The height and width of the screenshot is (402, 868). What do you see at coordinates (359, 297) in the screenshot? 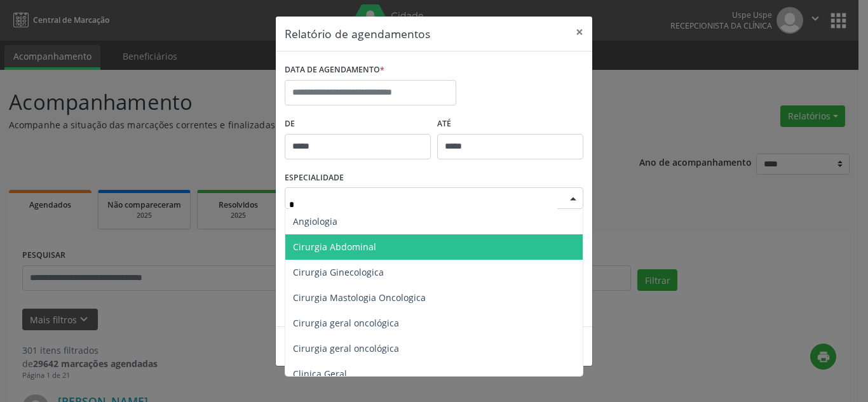
I see `span: Cirurgia Mastologia Oncologica` at bounding box center [359, 297].